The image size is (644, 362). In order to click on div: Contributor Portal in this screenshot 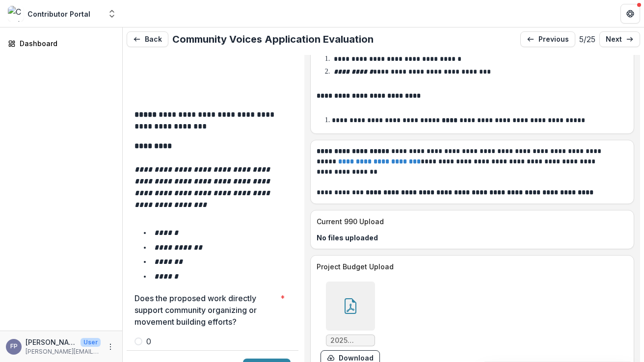, I will do `click(59, 13)`.